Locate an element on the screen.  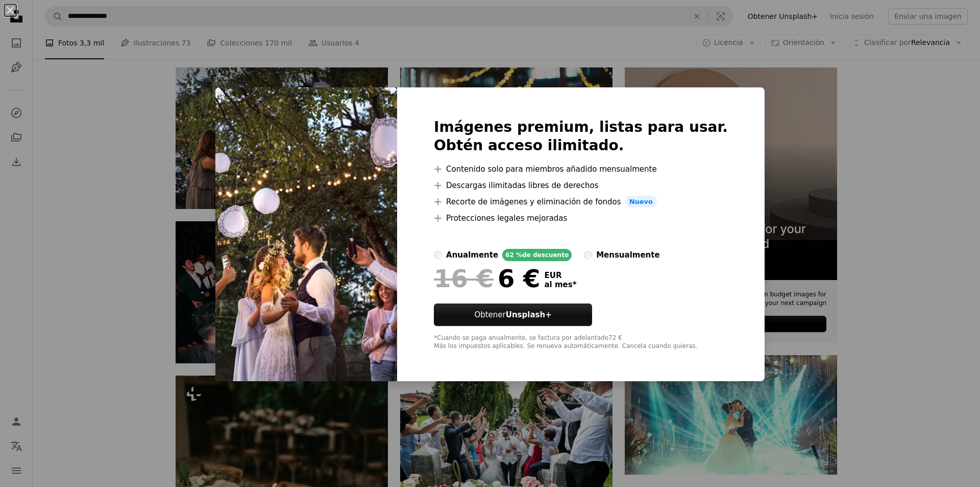
li: Recorte de imágenes y eliminación de fondos is located at coordinates (581, 201).